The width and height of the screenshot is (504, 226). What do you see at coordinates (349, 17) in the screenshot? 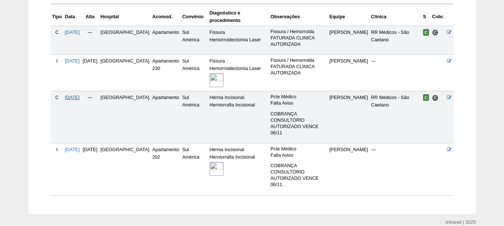
I see `th: Equipe` at bounding box center [349, 17].